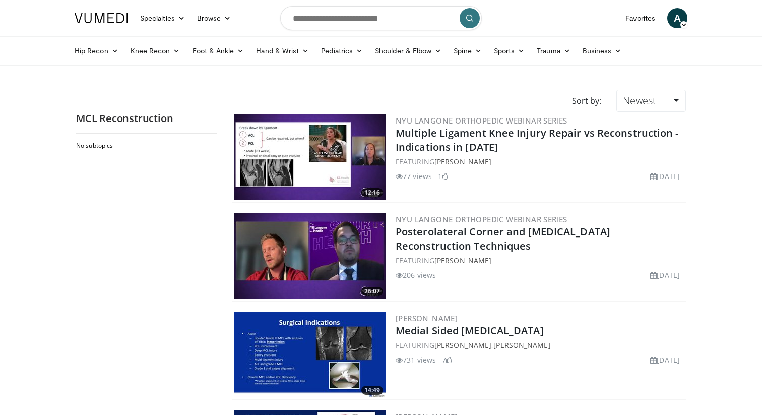 The width and height of the screenshot is (762, 415). What do you see at coordinates (342, 51) in the screenshot?
I see `a: Pediatrics` at bounding box center [342, 51].